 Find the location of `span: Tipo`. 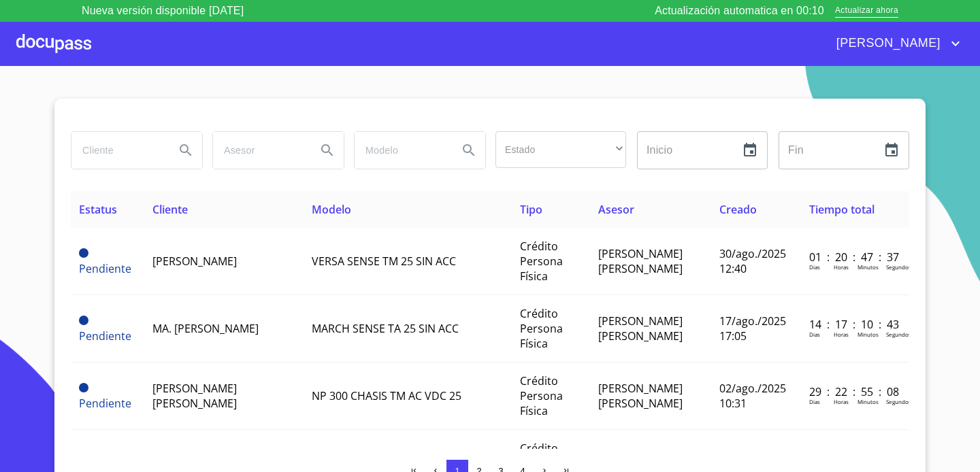

span: Tipo is located at coordinates (531, 209).